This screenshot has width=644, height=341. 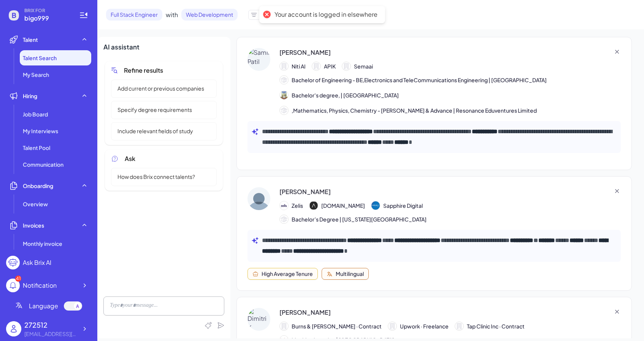 I want to click on span: Include relevant fields of study, so click(x=155, y=131).